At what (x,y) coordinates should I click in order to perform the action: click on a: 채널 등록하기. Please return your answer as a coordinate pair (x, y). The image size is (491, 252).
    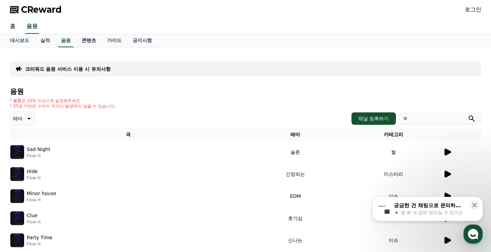
    Looking at the image, I should click on (374, 119).